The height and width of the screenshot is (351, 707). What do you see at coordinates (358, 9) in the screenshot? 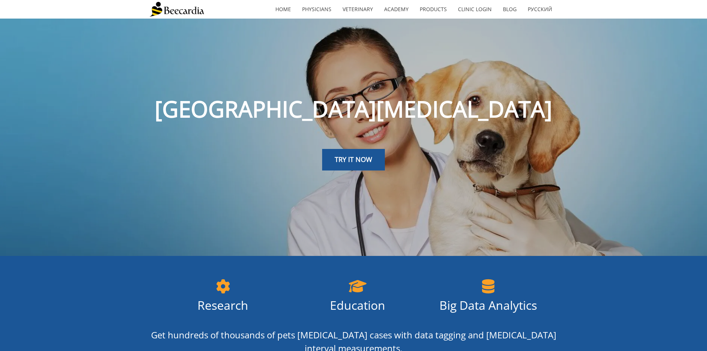
I see `a: Veterinary` at bounding box center [358, 9].